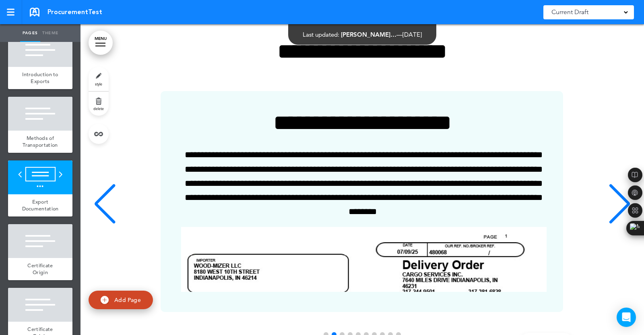 This screenshot has height=335, width=644. Describe the element at coordinates (99, 79) in the screenshot. I see `a: style` at that location.